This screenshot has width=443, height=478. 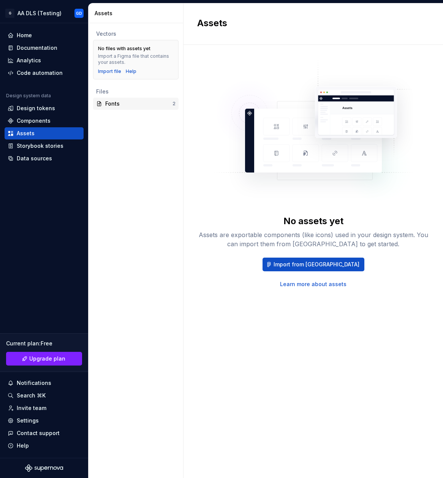 What do you see at coordinates (44, 108) in the screenshot?
I see `a: Design tokens` at bounding box center [44, 108].